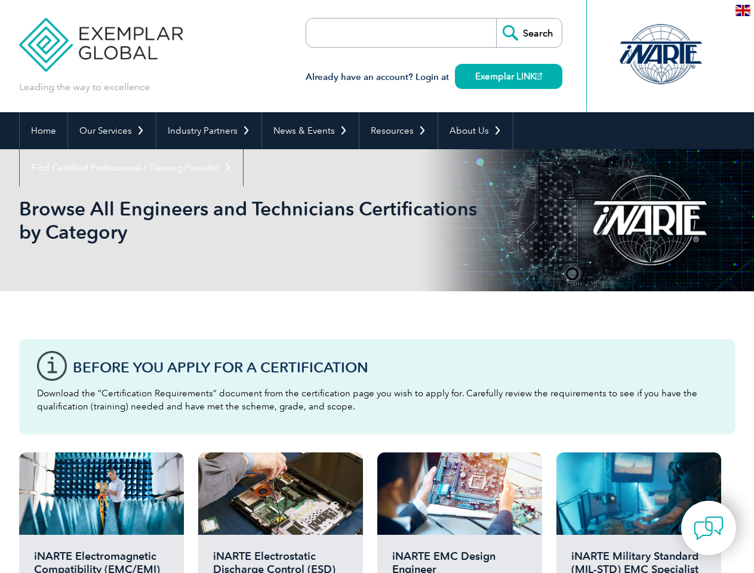 Image resolution: width=754 pixels, height=573 pixels. Describe the element at coordinates (395, 367) in the screenshot. I see `h3: Before You Apply For a Certification` at that location.